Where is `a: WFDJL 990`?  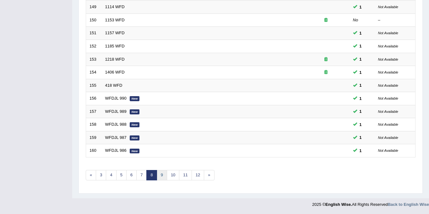
a: WFDJL 990 is located at coordinates (116, 98).